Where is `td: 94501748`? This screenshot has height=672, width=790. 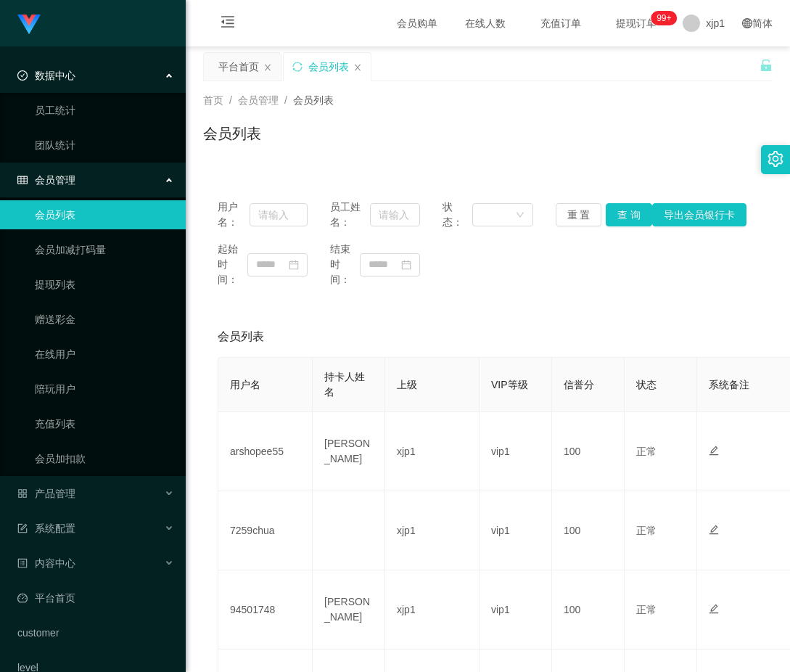 td: 94501748 is located at coordinates (265, 610).